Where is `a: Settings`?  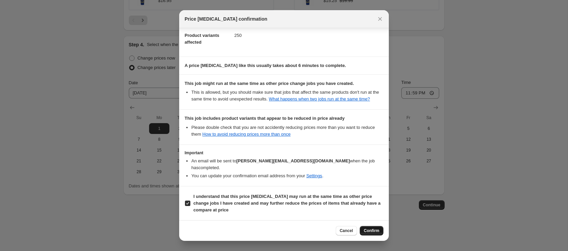
a: Settings is located at coordinates (314, 175).